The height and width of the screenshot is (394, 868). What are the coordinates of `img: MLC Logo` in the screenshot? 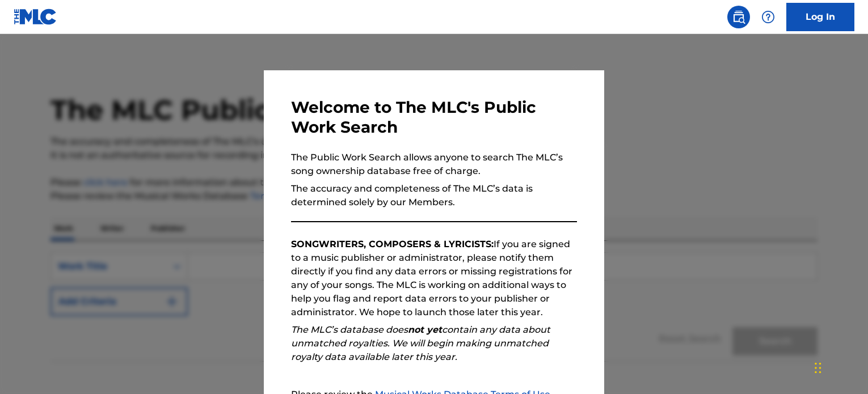 It's located at (35, 17).